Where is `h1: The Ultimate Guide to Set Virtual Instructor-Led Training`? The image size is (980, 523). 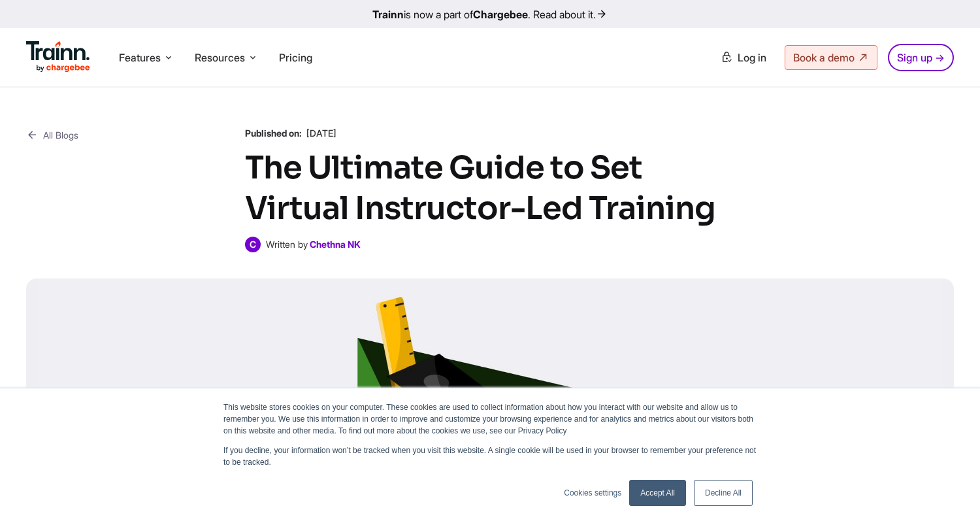
h1: The Ultimate Guide to Set Virtual Instructor-Led Training is located at coordinates (490, 189).